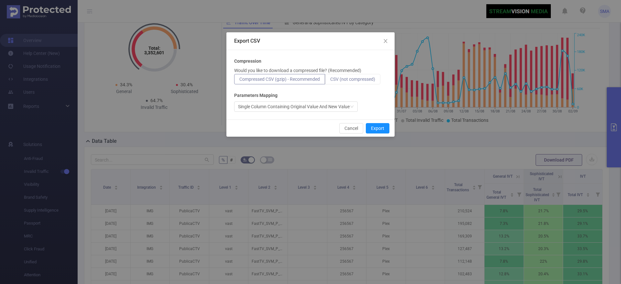 The image size is (621, 284). I want to click on div: Single Column Containing Original Value And New Value, so click(294, 107).